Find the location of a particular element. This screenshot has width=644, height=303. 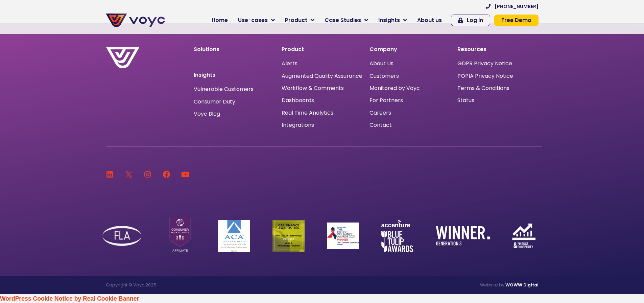

span: About us is located at coordinates (430, 20).